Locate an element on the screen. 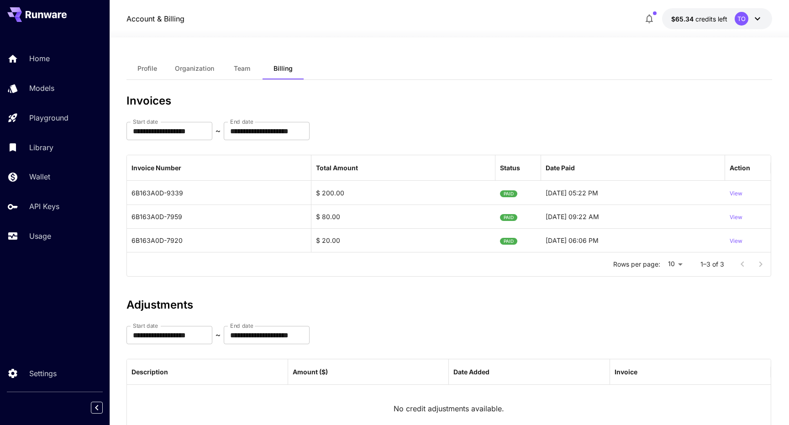 This screenshot has width=789, height=425. div: 6B163A0D-7959 is located at coordinates (219, 217).